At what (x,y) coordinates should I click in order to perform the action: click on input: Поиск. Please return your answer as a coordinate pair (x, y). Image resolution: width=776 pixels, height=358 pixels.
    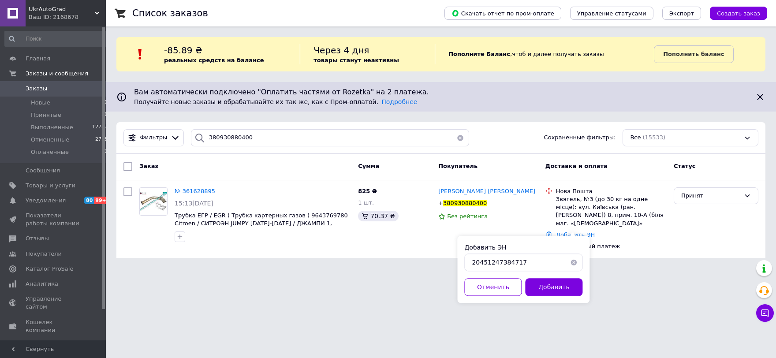
    Looking at the image, I should click on (56, 39).